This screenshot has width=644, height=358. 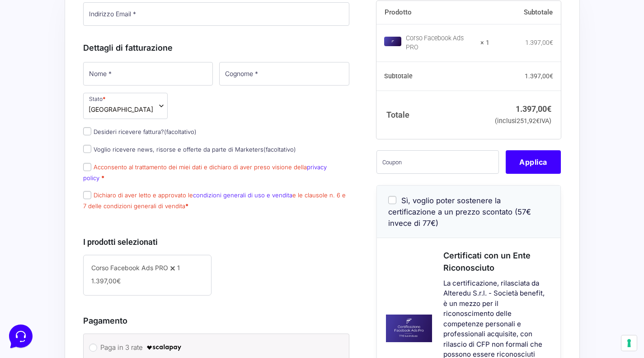 What do you see at coordinates (91, 284) in the screenshot?
I see `button: Messaggi` at bounding box center [91, 284].